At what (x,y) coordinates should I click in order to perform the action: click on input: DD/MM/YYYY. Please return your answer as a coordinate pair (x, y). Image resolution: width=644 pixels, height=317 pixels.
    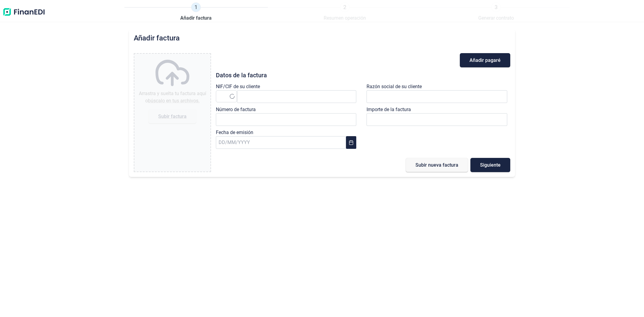
    Looking at the image, I should click on (281, 142).